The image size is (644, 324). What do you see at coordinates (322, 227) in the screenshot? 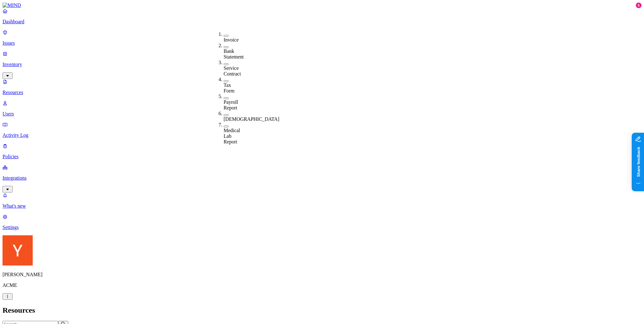
I see `p: Settings` at bounding box center [322, 227].